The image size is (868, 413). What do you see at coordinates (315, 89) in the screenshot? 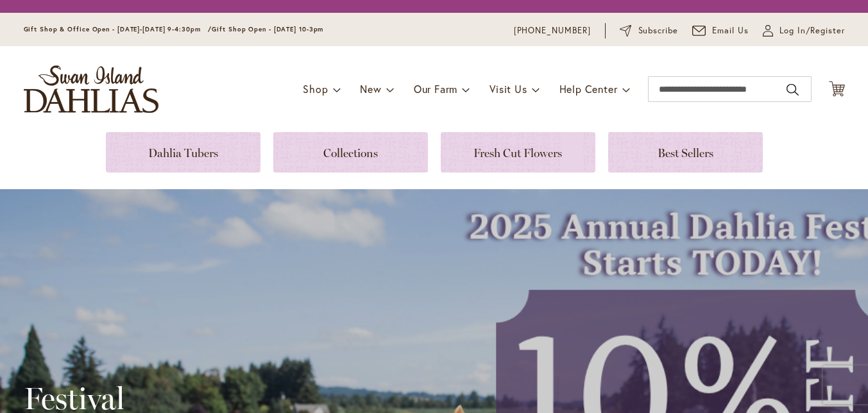
I see `span: Shop` at bounding box center [315, 89].